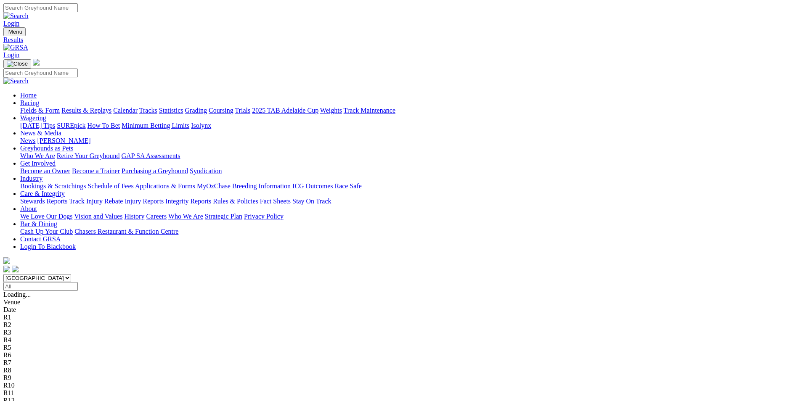 The height and width of the screenshot is (401, 798). I want to click on div: R3, so click(399, 333).